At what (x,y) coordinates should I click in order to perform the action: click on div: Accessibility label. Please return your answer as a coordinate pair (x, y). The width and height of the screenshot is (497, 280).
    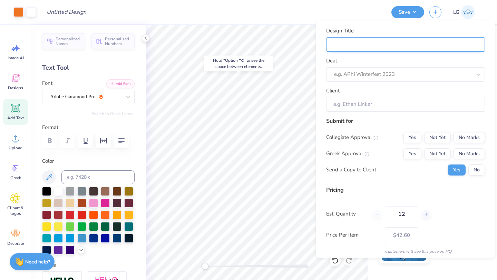
    Looking at the image, I should click on (205, 267).